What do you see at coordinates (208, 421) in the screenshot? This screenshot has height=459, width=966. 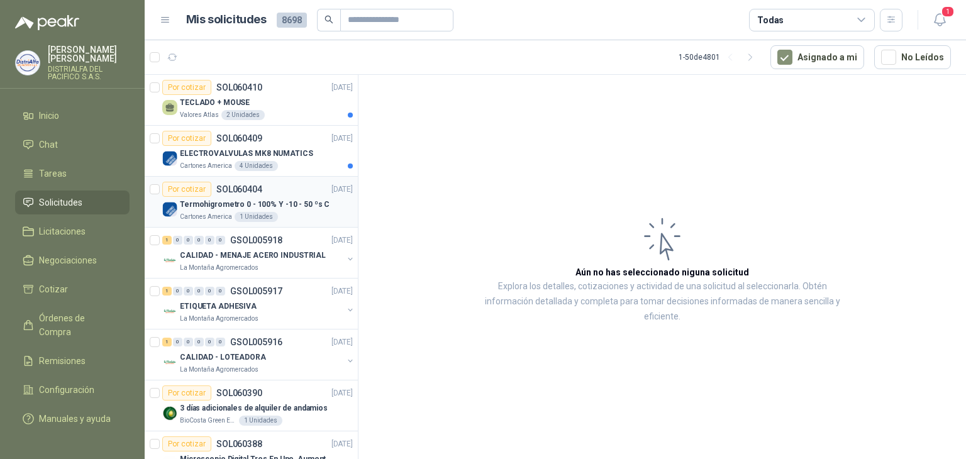 I see `p: BioCosta Green Energy S.A.S` at bounding box center [208, 421].